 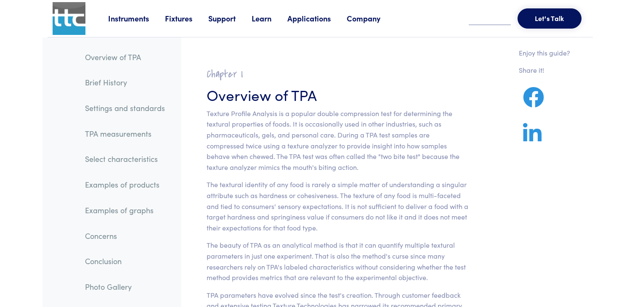 What do you see at coordinates (533, 138) in the screenshot?
I see `a: Share on LinkedIn` at bounding box center [533, 138].